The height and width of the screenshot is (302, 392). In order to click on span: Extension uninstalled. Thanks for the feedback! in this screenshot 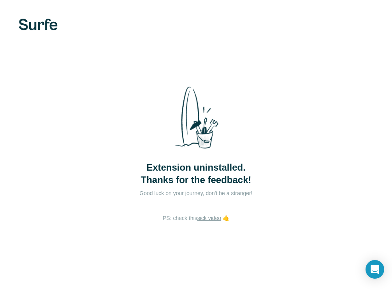, I will do `click(196, 174)`.